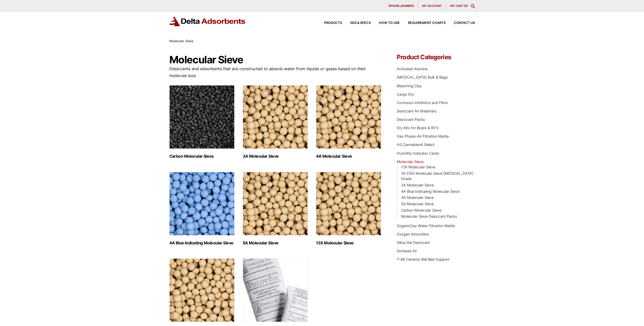 The width and height of the screenshot is (644, 326). What do you see at coordinates (412, 69) in the screenshot?
I see `a: Activated Alumina` at bounding box center [412, 69].